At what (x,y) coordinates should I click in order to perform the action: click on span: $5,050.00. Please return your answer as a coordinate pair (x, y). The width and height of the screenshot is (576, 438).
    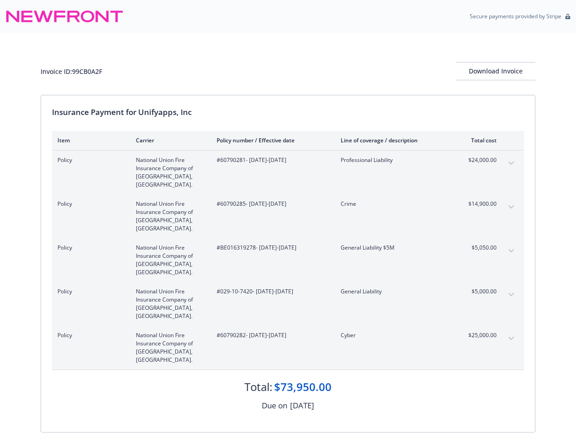
    Looking at the image, I should click on (479, 248).